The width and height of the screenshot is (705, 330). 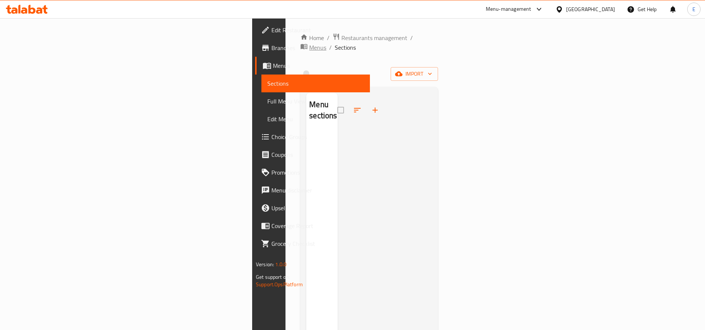 What do you see at coordinates (318, 172) in the screenshot?
I see `span: Promotions` at bounding box center [318, 172].